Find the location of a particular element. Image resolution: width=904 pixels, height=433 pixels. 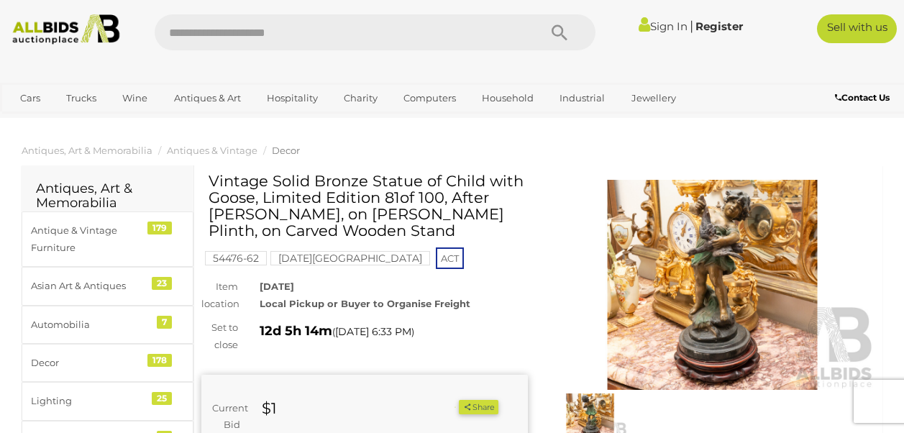

div: Lighting is located at coordinates (90, 401).